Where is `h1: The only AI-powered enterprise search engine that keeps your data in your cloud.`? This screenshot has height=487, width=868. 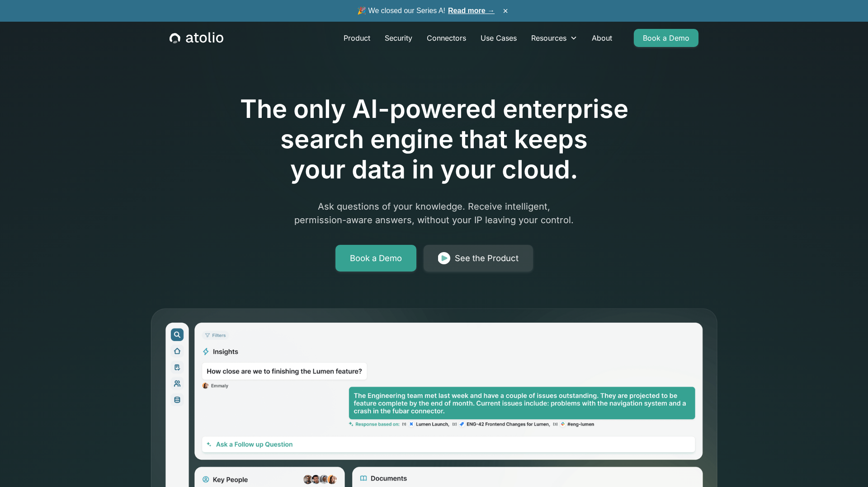
h1: The only AI-powered enterprise search engine that keeps your data in your cloud. is located at coordinates (434, 139).